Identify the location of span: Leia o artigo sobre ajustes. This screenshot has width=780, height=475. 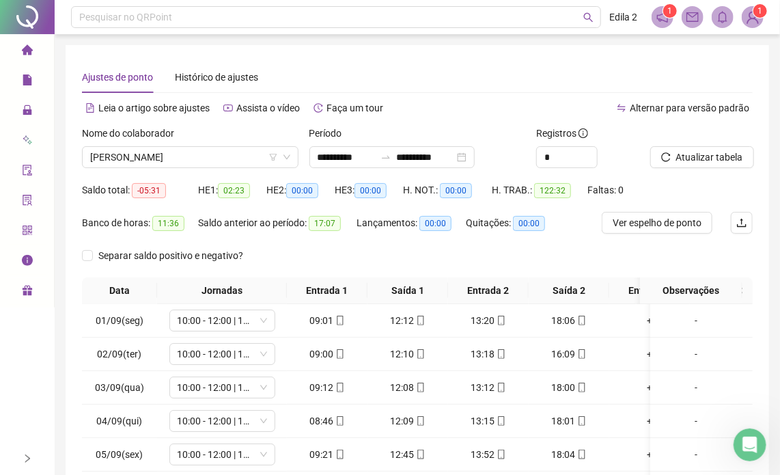
(154, 108).